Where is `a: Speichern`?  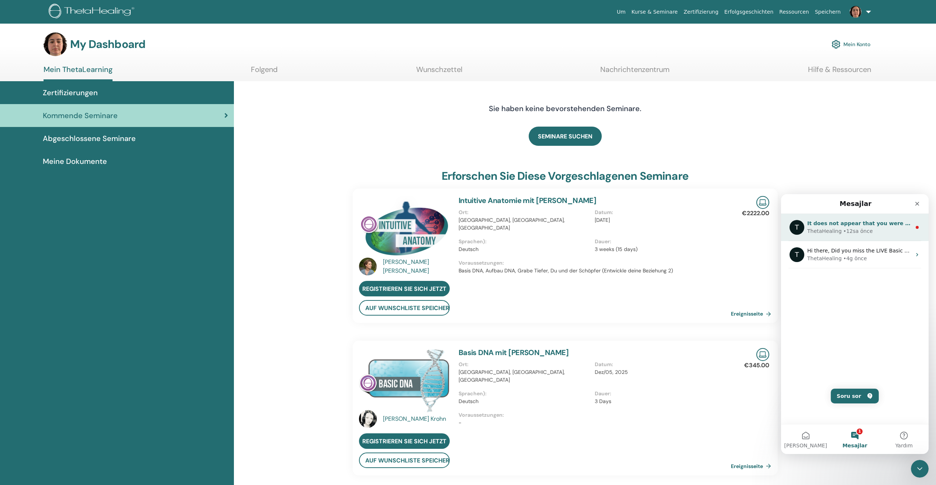
a: Speichern is located at coordinates (828, 12).